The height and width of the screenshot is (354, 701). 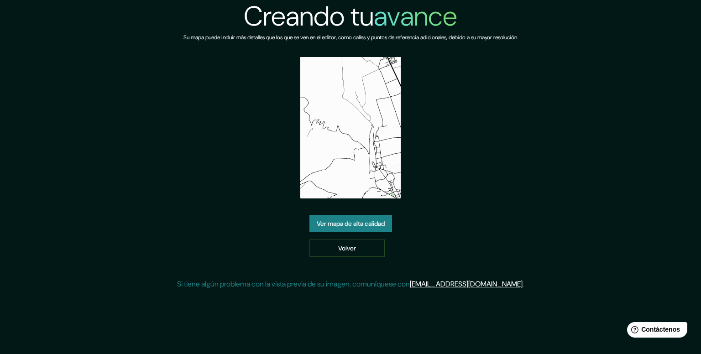 I want to click on font: Si tiene algún problema con la vista previa de su imagen, comuníquese con, so click(x=294, y=284).